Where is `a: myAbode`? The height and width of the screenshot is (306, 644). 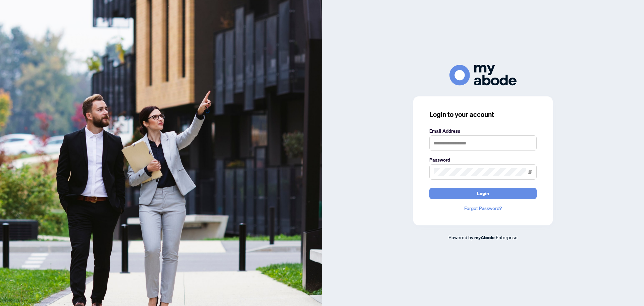 a: myAbode is located at coordinates (484, 237).